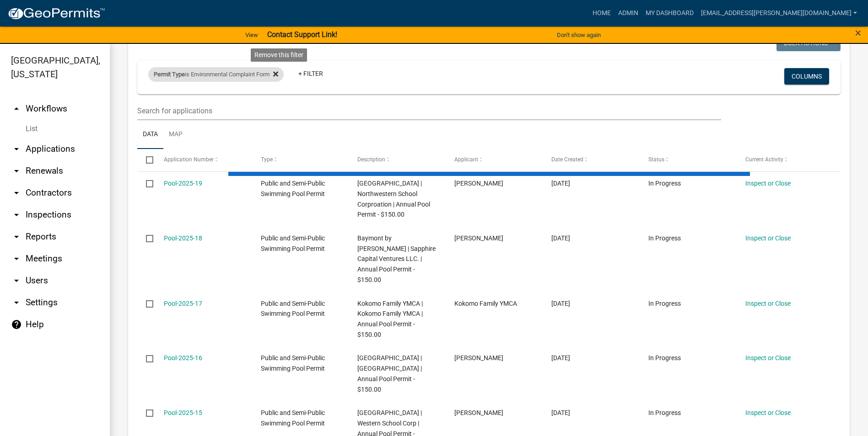 Image resolution: width=868 pixels, height=436 pixels. Describe the element at coordinates (430, 110) in the screenshot. I see `input: Search for applications` at that location.